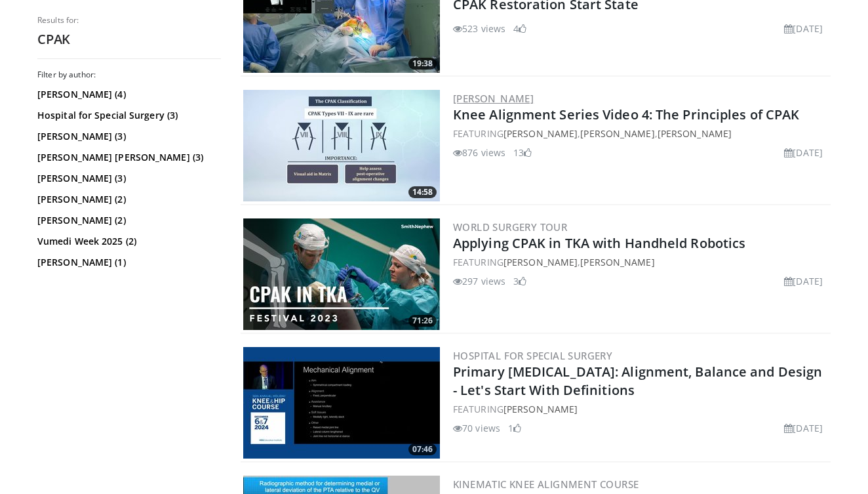  What do you see at coordinates (422, 321) in the screenshot?
I see `span: 71:26` at bounding box center [422, 321].